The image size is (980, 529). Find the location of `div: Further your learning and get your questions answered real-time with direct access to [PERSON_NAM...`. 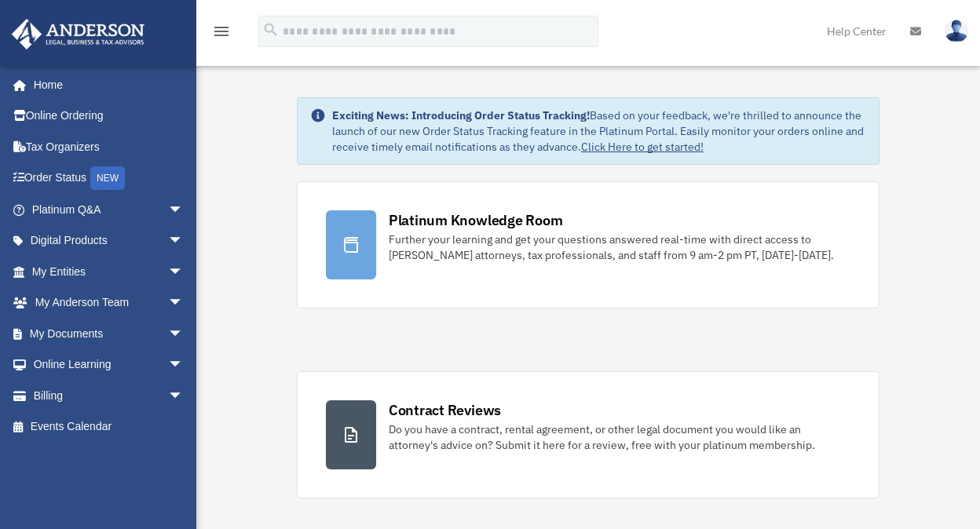

div: Further your learning and get your questions answered real-time with direct access to [PERSON_NAM... is located at coordinates (619, 247).